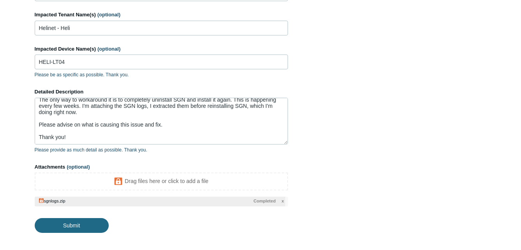 This screenshot has height=250, width=521. What do you see at coordinates (161, 49) in the screenshot?
I see `label: Impacted Device Name(s)` at bounding box center [161, 49].